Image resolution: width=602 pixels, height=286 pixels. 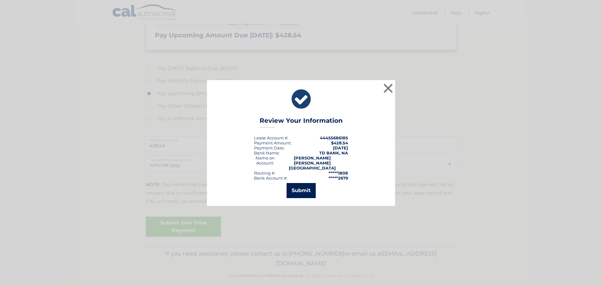 I want to click on span: $428.54, so click(x=340, y=143).